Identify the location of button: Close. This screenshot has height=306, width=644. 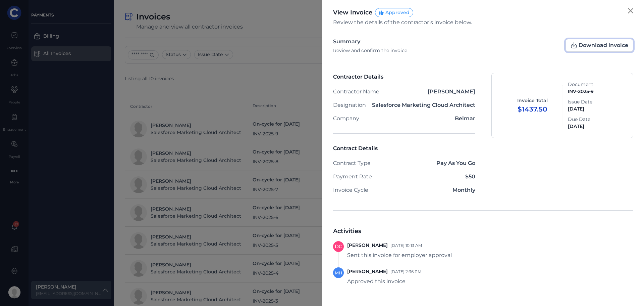
(630, 11).